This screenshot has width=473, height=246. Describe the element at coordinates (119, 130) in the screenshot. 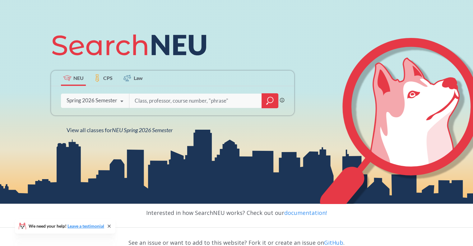

I see `span: View all classes for` at that location.